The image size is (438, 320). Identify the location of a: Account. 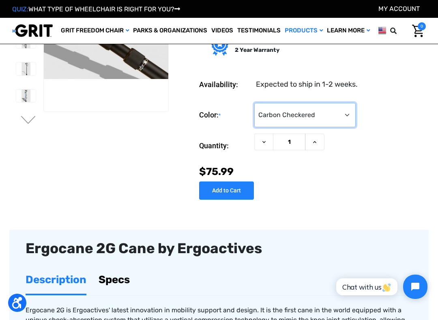
(399, 9).